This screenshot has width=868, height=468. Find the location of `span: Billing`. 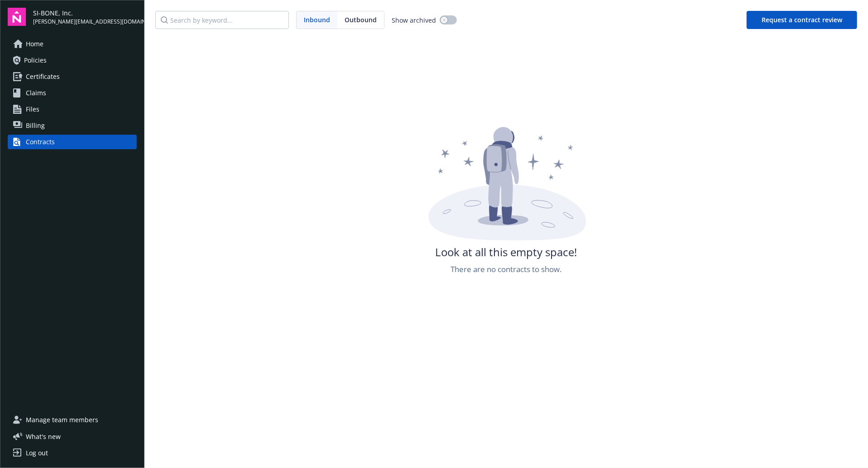

span: Billing is located at coordinates (35, 126).